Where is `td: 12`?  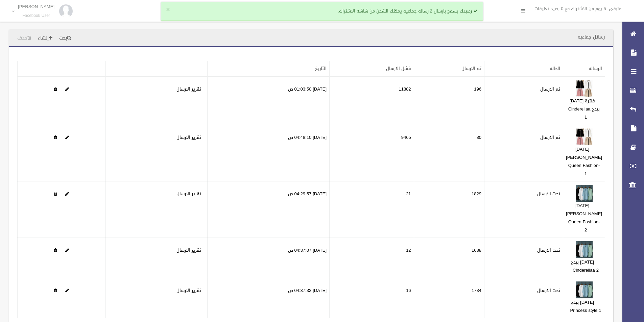 td: 12 is located at coordinates (372, 258).